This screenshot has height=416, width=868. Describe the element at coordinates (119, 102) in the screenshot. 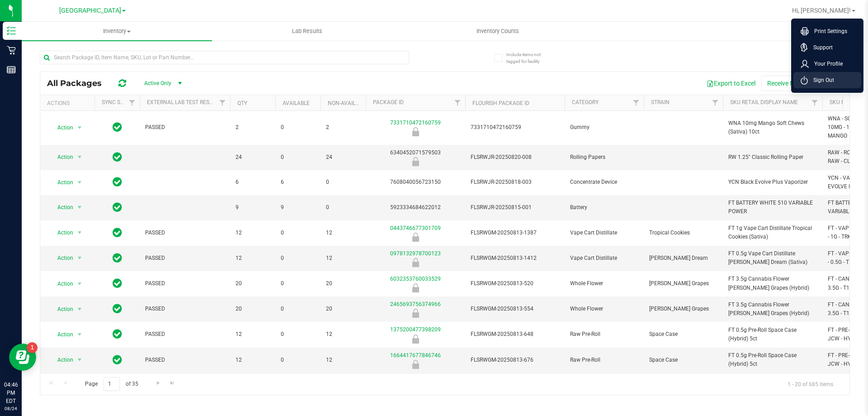

I see `a: Sync Status` at that location.